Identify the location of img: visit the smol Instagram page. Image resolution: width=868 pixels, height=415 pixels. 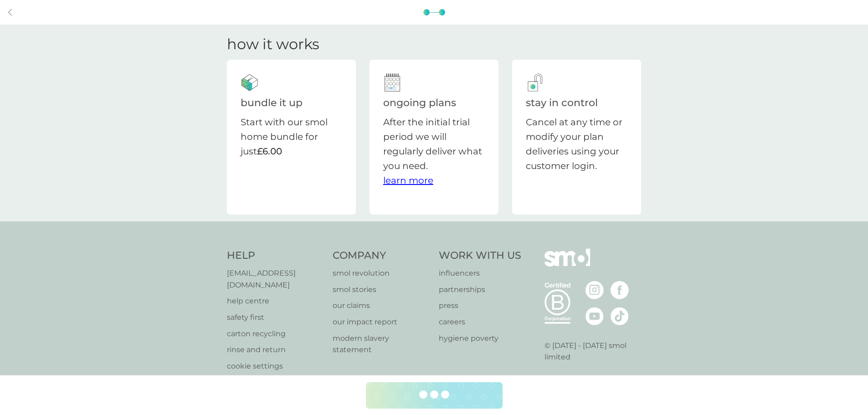
(595, 290).